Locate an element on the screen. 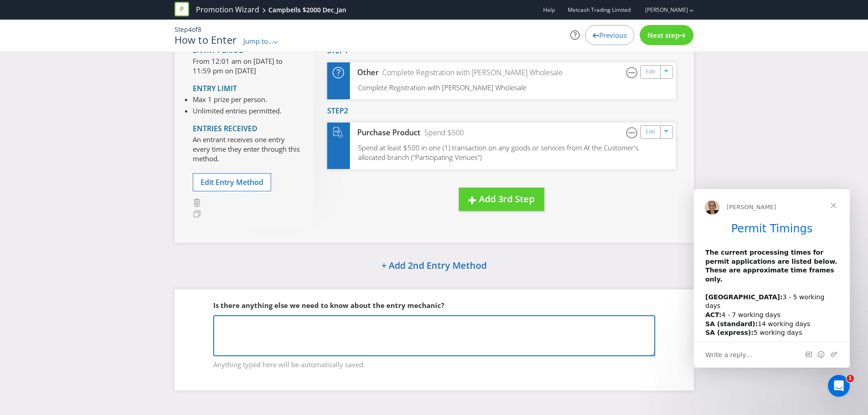 This screenshot has height=415, width=868. div: Purchase Product is located at coordinates (385, 132).